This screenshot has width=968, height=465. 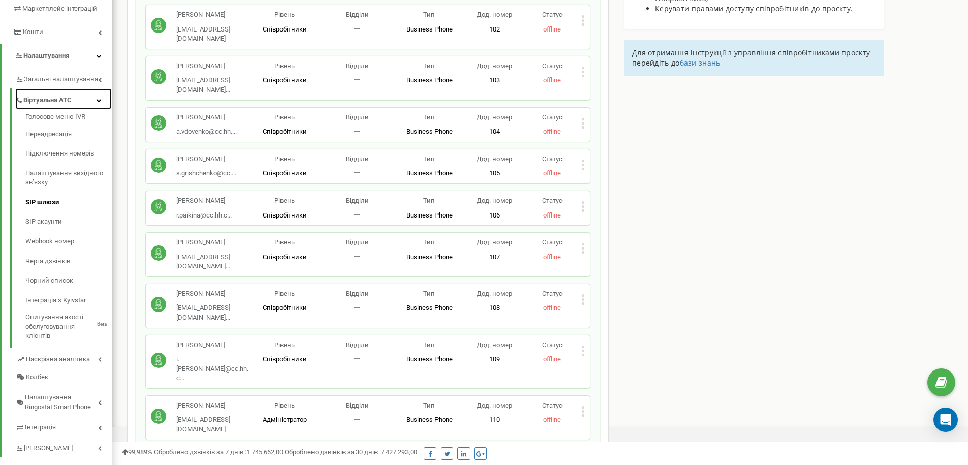 I want to click on a: Переадресація, so click(x=69, y=134).